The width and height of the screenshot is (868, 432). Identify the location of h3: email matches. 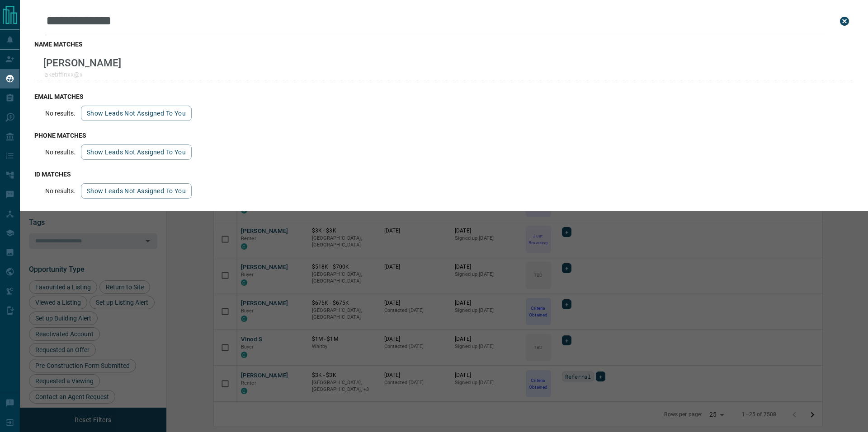
(444, 97).